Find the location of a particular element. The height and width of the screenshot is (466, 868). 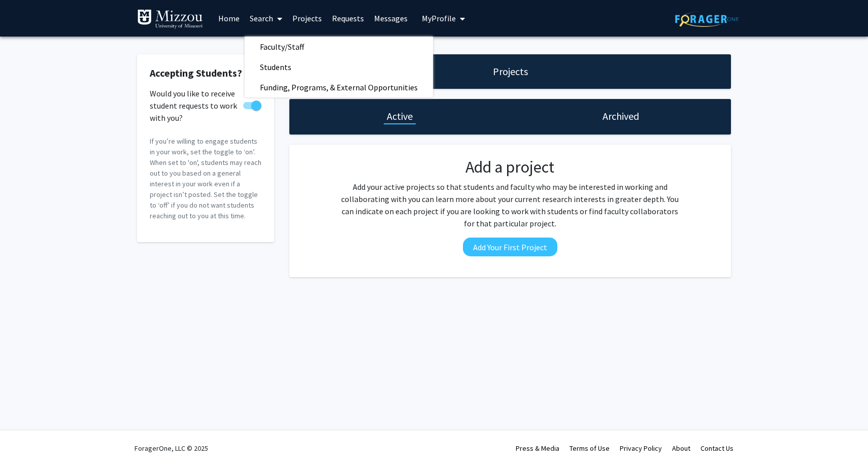

div: ForagerOne, LLC © 2025 is located at coordinates (171, 448).